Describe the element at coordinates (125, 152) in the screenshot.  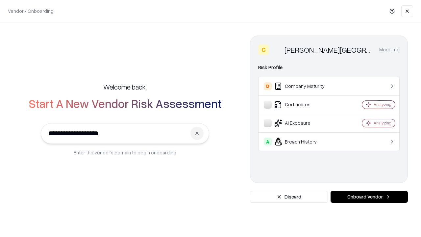
I see `p: Enter the vendor’s domain to begin onboarding` at that location.